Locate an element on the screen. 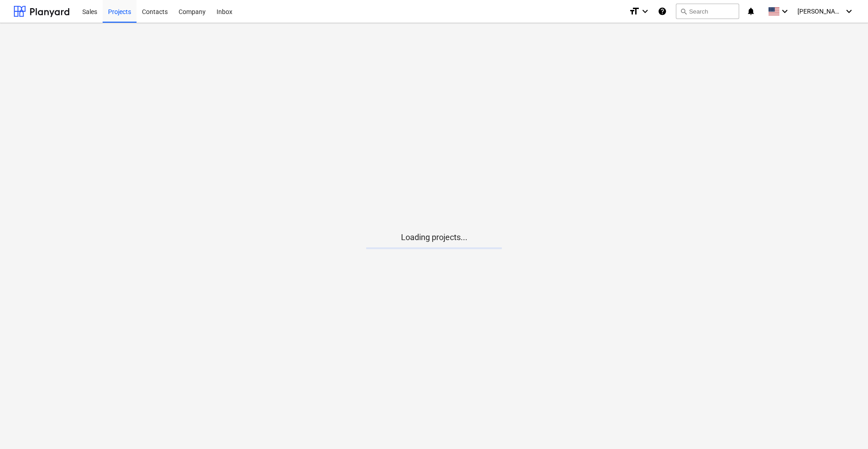 The image size is (868, 449). i: notifications is located at coordinates (751, 12).